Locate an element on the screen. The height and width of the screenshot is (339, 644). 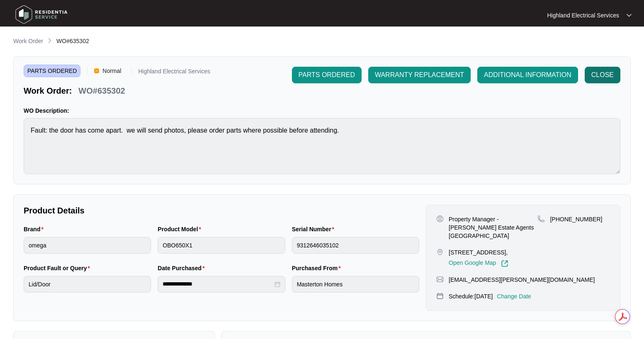
p: Work Order: is located at coordinates (48, 91).